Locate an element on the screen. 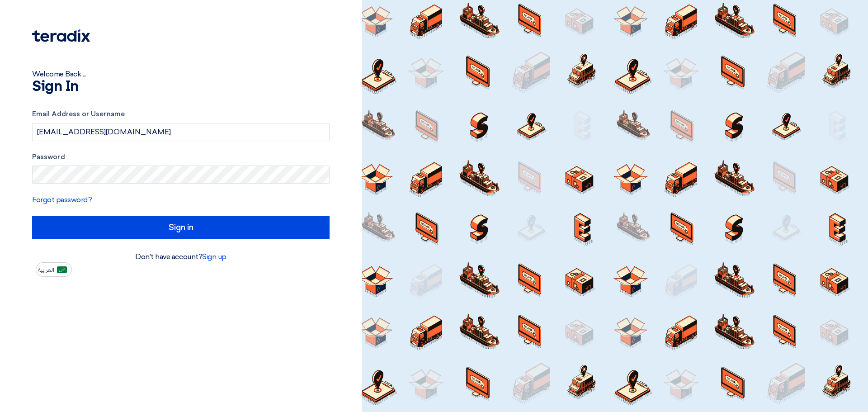 Image resolution: width=868 pixels, height=412 pixels. span: العربية is located at coordinates (46, 270).